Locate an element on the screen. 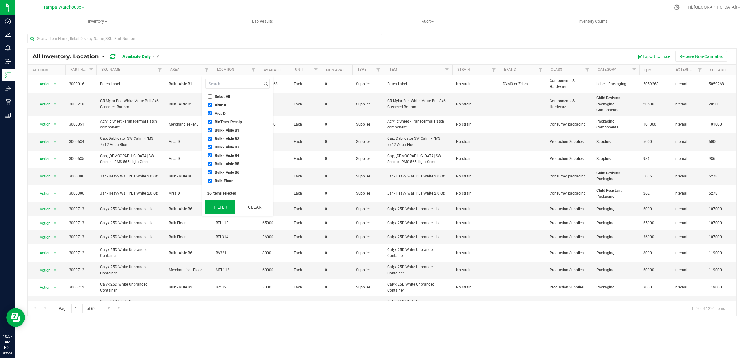 This screenshot has height=358, width=749. span: BioTrack Reship is located at coordinates (228, 122).